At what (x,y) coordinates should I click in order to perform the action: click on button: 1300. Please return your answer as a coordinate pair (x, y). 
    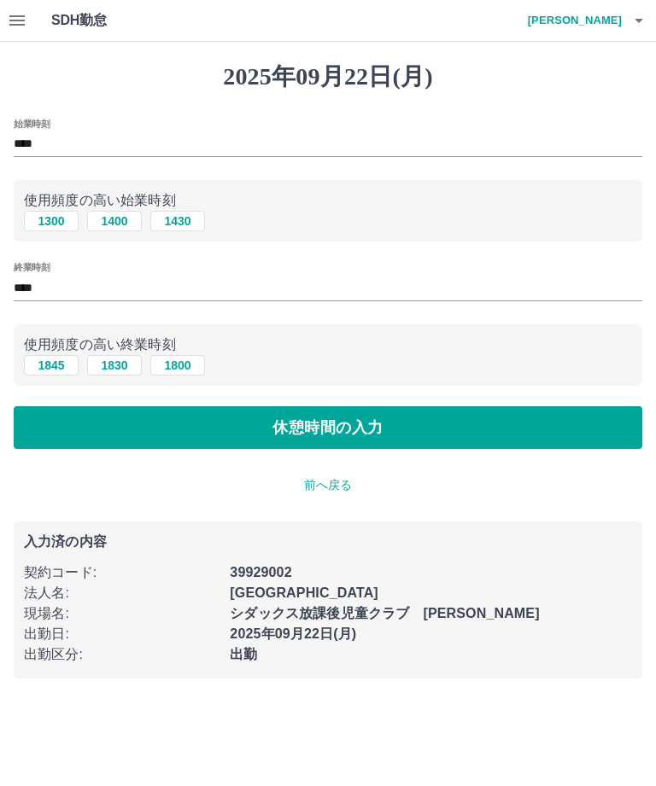
    Looking at the image, I should click on (51, 221).